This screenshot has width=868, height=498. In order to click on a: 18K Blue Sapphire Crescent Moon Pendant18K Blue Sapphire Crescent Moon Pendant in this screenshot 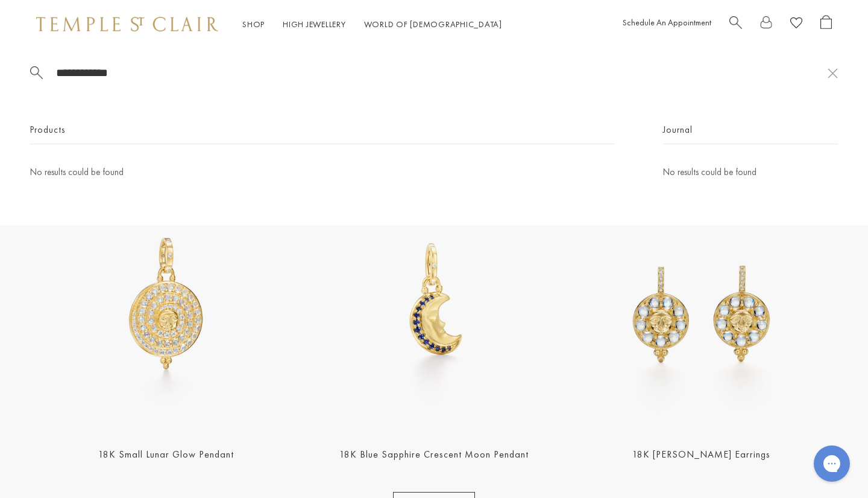, I will do `click(434, 303)`.